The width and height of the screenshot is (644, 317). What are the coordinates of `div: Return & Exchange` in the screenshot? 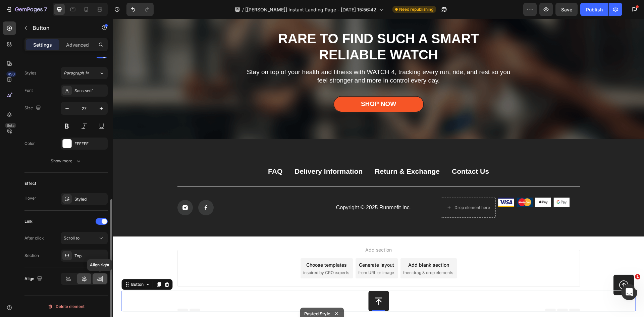 It's located at (294, 152).